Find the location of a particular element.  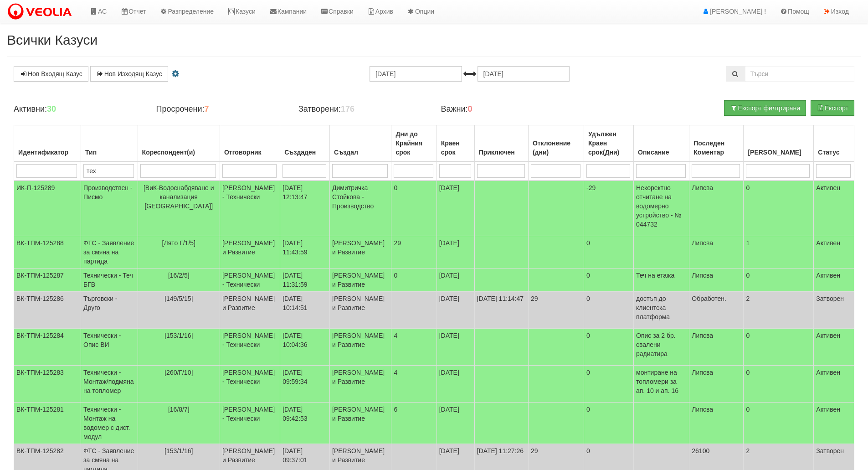

td: ФТС - Заявление за смяна на партида is located at coordinates (110, 252).